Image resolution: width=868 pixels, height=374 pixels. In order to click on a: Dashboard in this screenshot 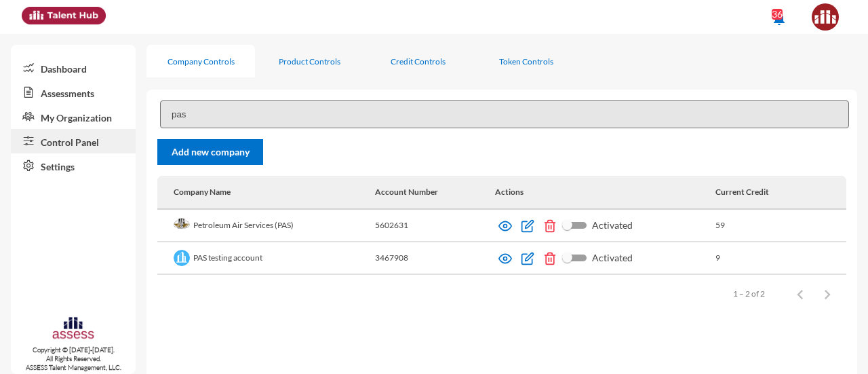, I will do `click(74, 68)`.